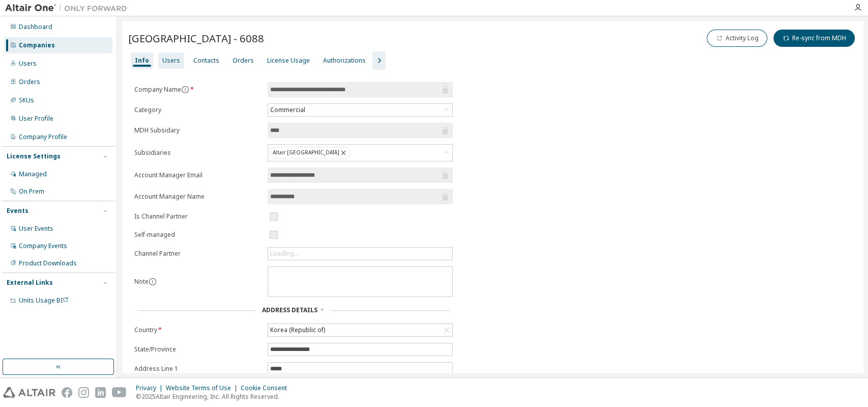 The width and height of the screenshot is (868, 407). What do you see at coordinates (290, 310) in the screenshot?
I see `span: Address Details` at bounding box center [290, 310].